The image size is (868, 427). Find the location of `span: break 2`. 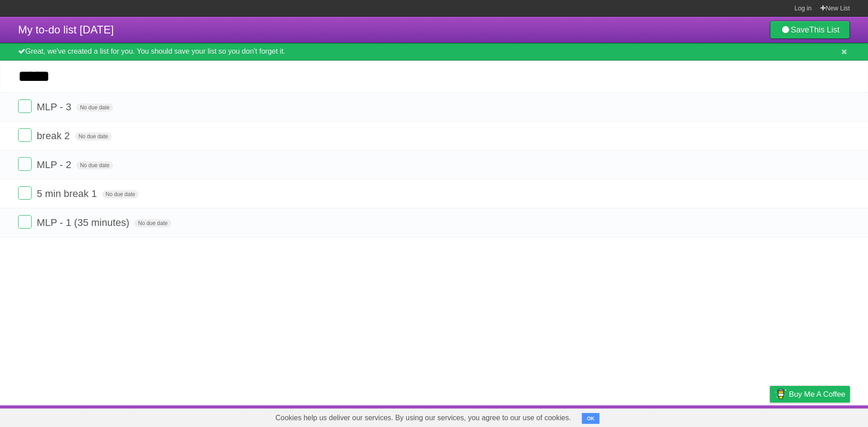

span: break 2 is located at coordinates (54, 135).